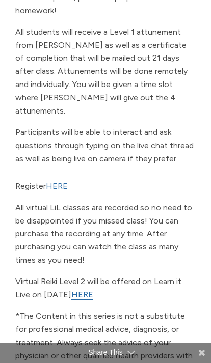 The image size is (211, 363). What do you see at coordinates (105, 186) in the screenshot?
I see `p: Register` at bounding box center [105, 186].